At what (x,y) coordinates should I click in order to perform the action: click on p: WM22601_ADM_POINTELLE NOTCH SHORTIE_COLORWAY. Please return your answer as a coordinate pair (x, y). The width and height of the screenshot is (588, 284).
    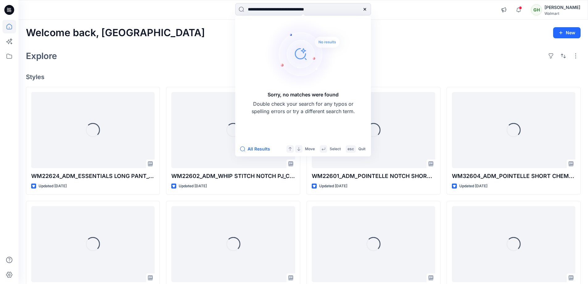
    Looking at the image, I should click on (373, 176).